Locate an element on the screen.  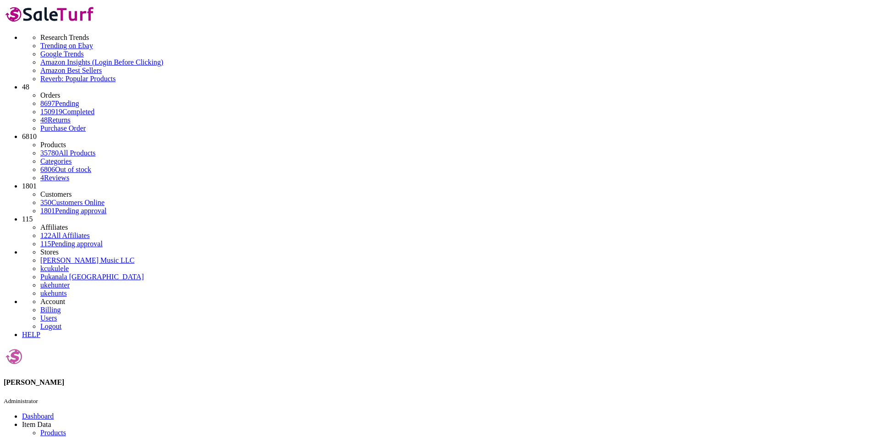
li: Products is located at coordinates (454, 145).